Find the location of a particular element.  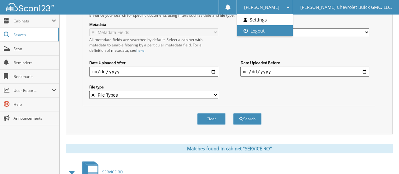

div: Matches found in cabinet "SERVICE RO" is located at coordinates (230, 148).